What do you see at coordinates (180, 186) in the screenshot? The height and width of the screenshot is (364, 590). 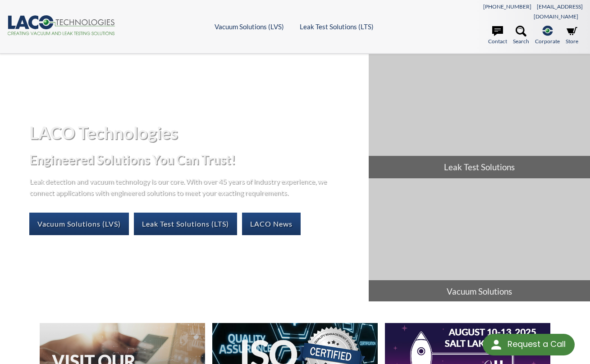 I see `p: Leak detection and vacuum technology is our core. With over 45 years of industry experience, we c...` at bounding box center [180, 186].